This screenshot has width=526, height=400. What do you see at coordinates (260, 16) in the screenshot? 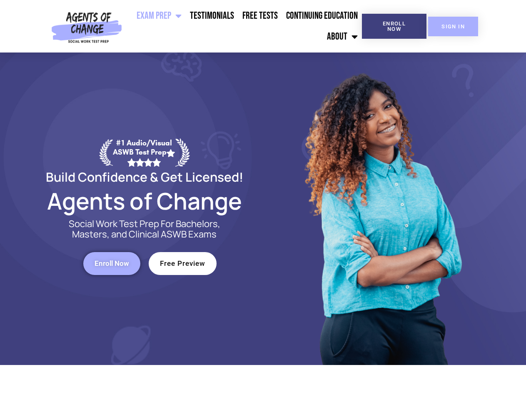
I see `a: Free Tests` at bounding box center [260, 16].